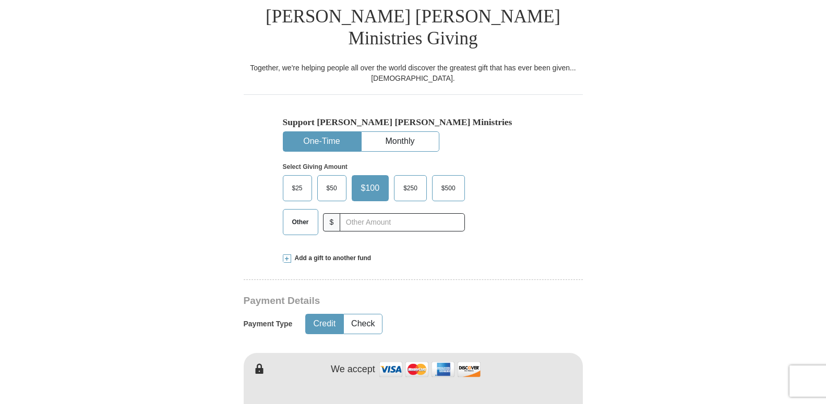 The height and width of the screenshot is (404, 826). Describe the element at coordinates (315, 167) in the screenshot. I see `strong: Select Giving Amount` at that location.